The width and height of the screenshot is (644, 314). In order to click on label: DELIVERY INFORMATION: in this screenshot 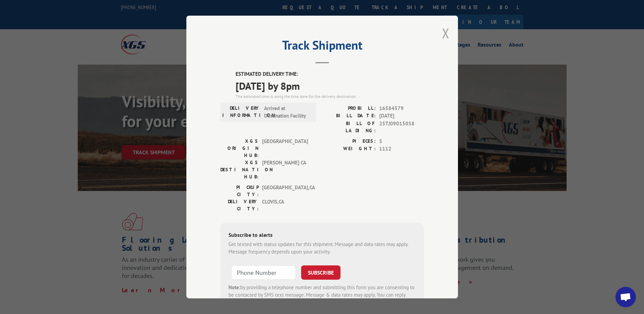, I will do `click(241, 112)`.